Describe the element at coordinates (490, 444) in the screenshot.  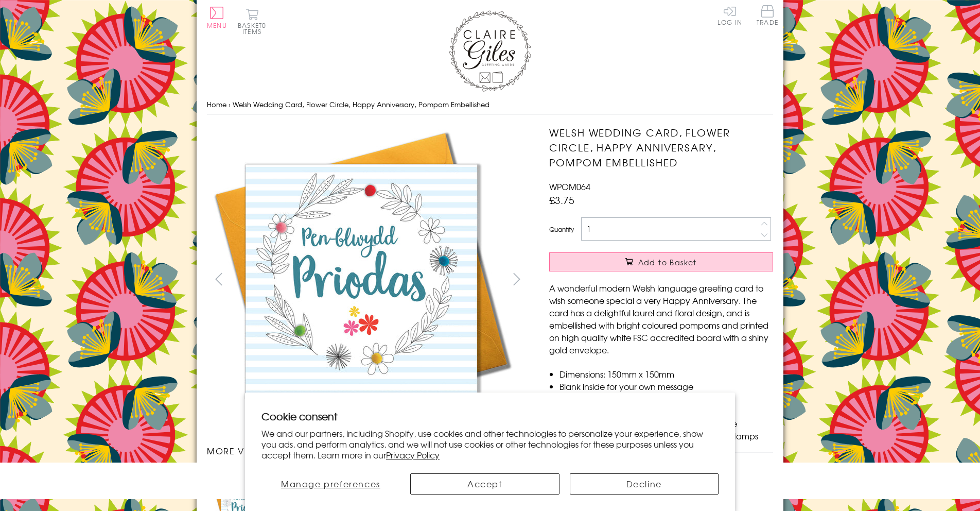
I see `p: We and our partners, including Shopify, use cookies and other technologies to personalize your ex...` at that location.